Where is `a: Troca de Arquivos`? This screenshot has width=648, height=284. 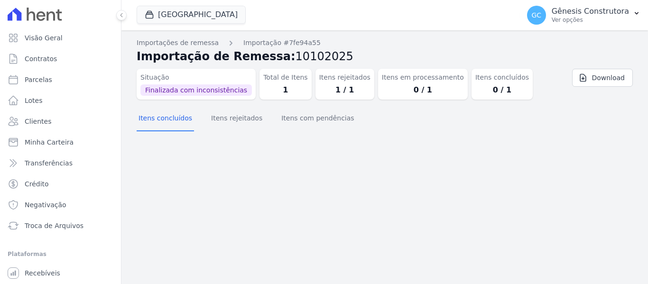 a: Troca de Arquivos is located at coordinates (60, 226).